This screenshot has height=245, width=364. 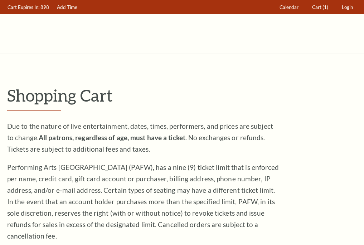 I want to click on a: Cart (1), so click(x=320, y=7).